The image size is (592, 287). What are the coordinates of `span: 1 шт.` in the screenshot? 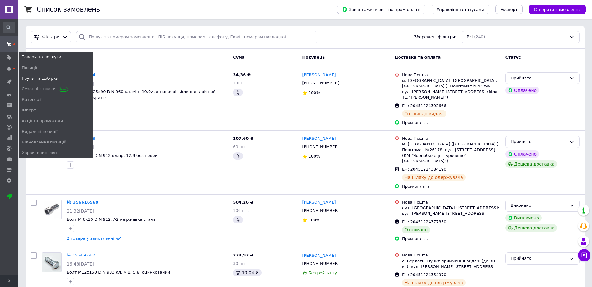 It's located at (238, 83).